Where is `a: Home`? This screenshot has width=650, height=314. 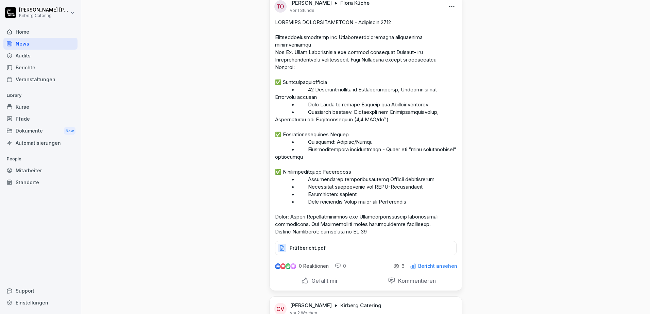 a: Home is located at coordinates (40, 32).